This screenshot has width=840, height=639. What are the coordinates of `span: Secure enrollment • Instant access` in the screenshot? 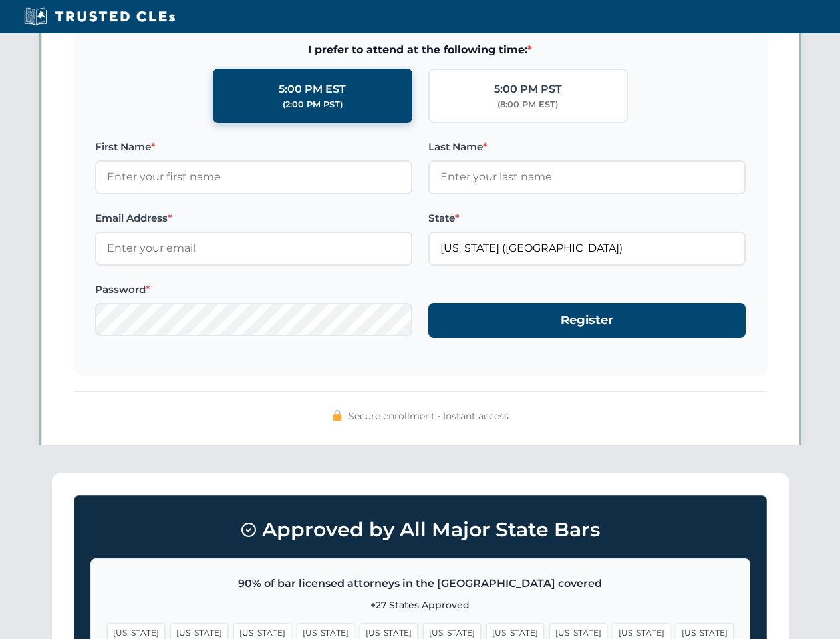 It's located at (429, 416).